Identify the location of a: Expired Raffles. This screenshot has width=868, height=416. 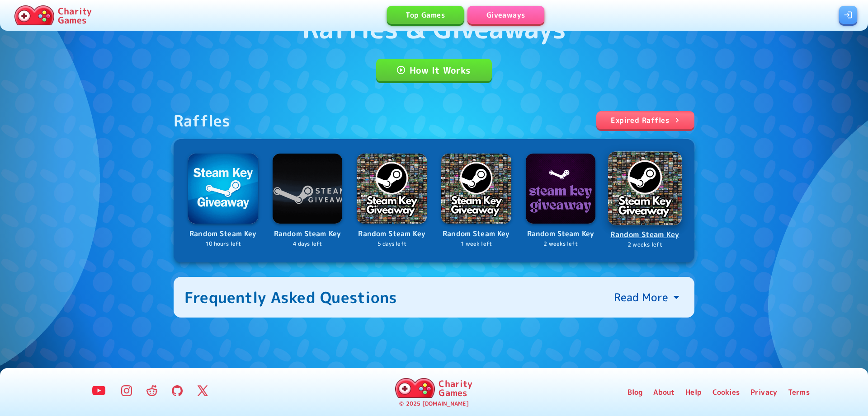
(645, 121).